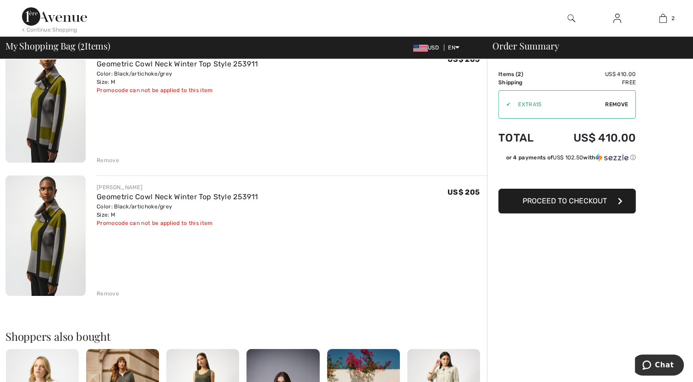  Describe the element at coordinates (428, 48) in the screenshot. I see `span: USD` at that location.